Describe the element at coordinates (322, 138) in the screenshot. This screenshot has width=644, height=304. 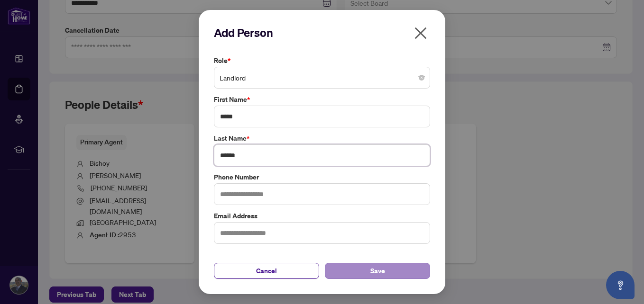
I see `label: Last Name` at that location.